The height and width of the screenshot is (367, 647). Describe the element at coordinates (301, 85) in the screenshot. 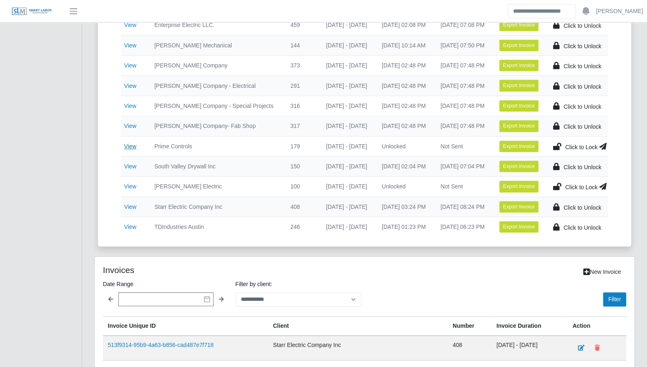

I see `td: 291` at that location.